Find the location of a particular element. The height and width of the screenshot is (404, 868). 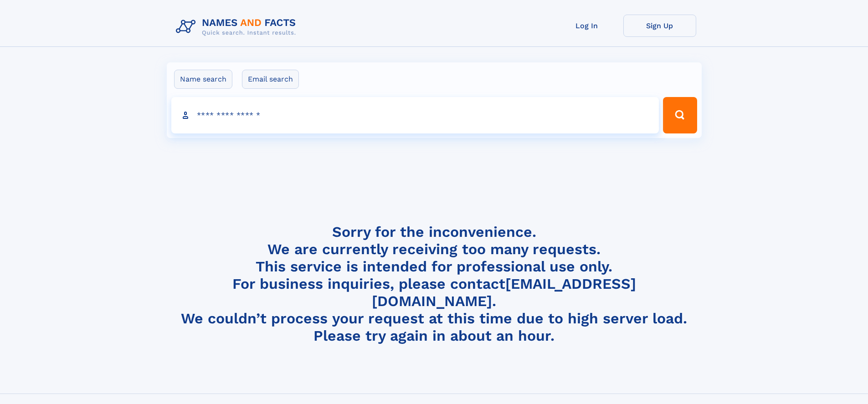

label: Name search is located at coordinates (203, 79).